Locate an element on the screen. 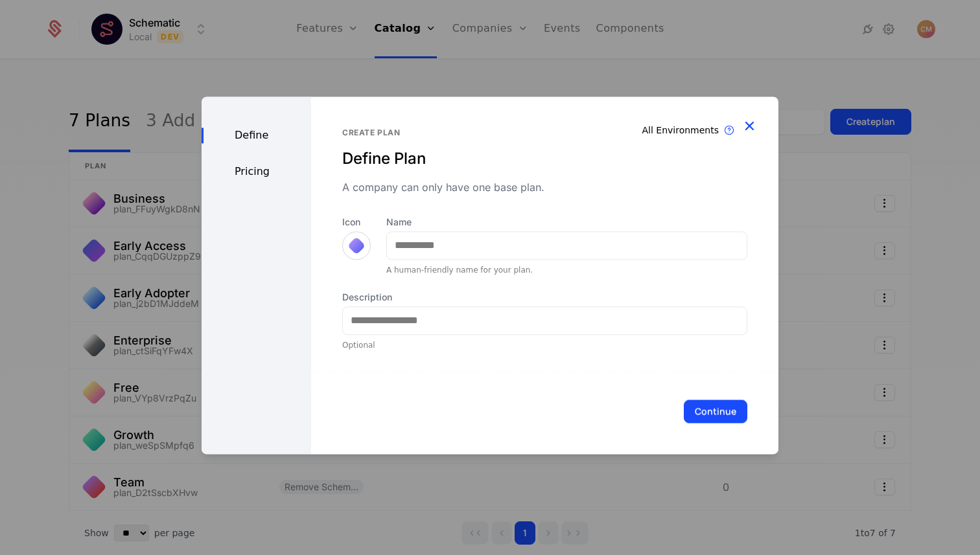  button: Continue is located at coordinates (716, 411).